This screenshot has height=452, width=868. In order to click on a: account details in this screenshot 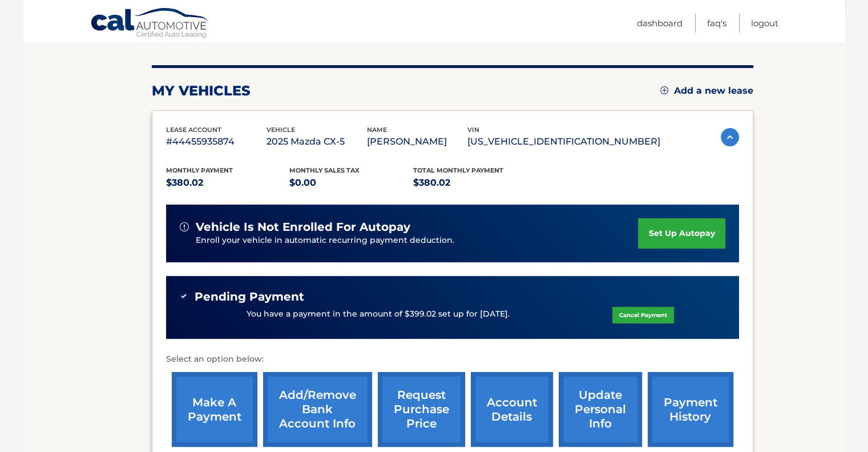, I will do `click(512, 409)`.